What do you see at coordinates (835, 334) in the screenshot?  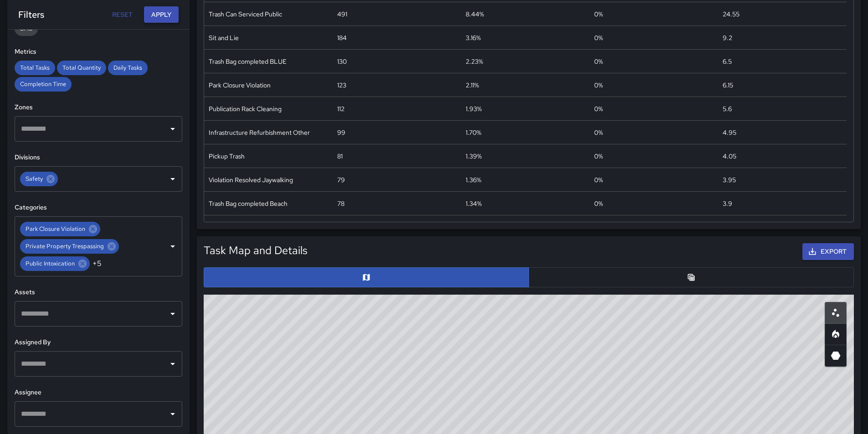 I see `svg: Heatmap` at bounding box center [835, 334].